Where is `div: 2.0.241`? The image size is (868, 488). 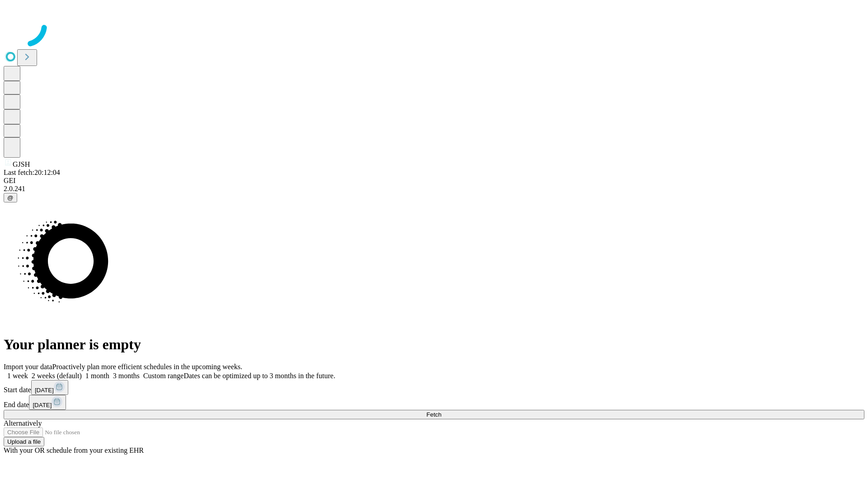
div: 2.0.241 is located at coordinates (434, 189).